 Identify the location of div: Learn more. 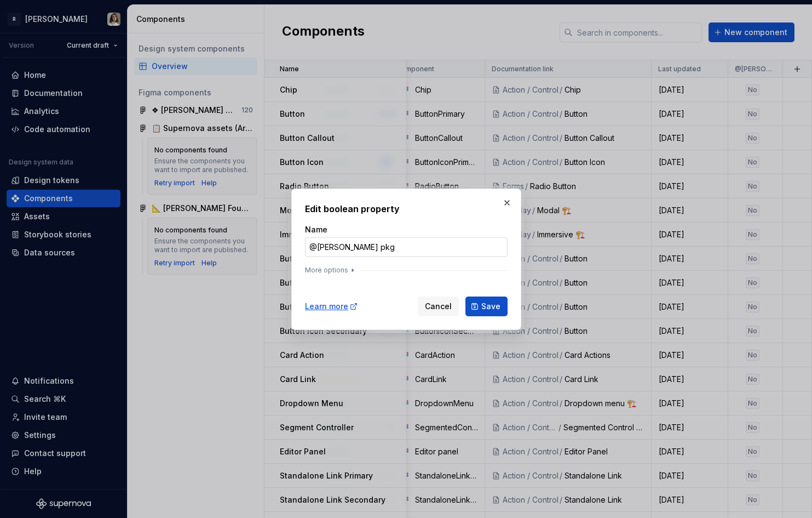
(331, 306).